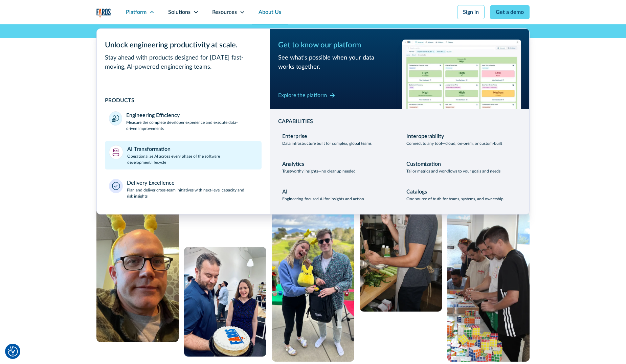 This screenshot has width=626, height=364. I want to click on p: Data infrastructure built for complex, global teams, so click(327, 143).